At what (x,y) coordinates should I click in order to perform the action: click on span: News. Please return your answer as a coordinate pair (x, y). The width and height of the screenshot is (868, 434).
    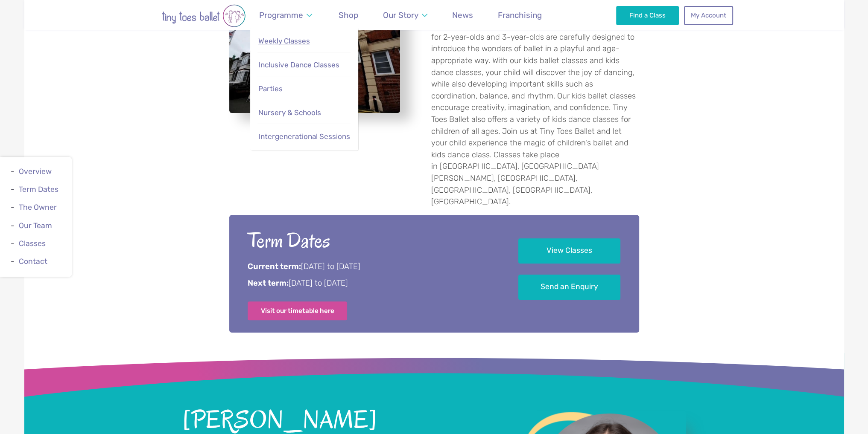
    Looking at the image, I should click on (463, 15).